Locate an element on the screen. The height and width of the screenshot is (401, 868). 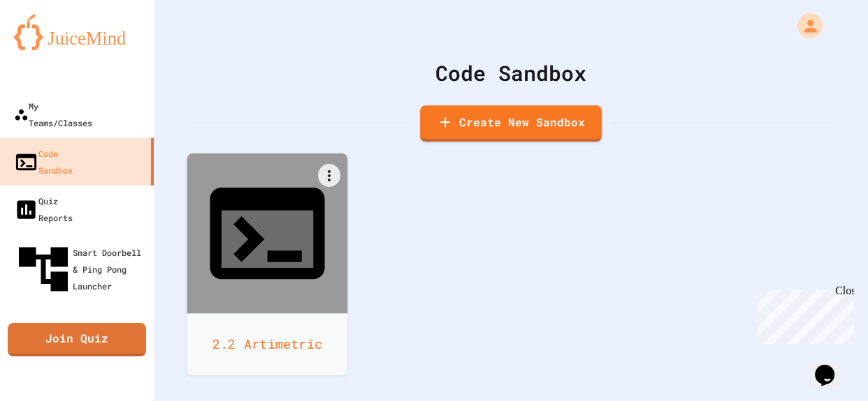
img: logo-orange.svg is located at coordinates (77, 32).